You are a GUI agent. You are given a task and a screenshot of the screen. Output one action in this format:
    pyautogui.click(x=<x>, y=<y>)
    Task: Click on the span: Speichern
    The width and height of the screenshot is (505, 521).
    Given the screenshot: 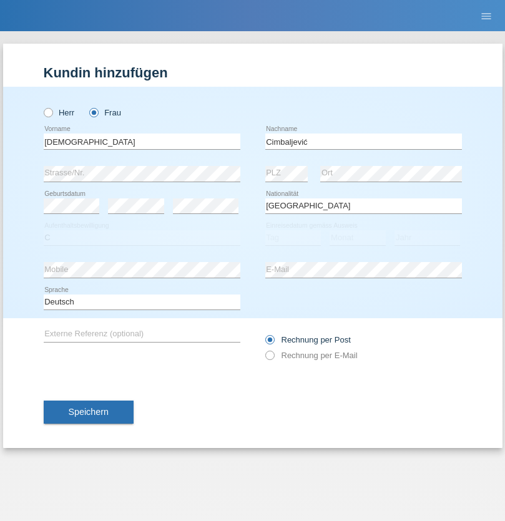 What is the action you would take?
    pyautogui.click(x=89, y=412)
    